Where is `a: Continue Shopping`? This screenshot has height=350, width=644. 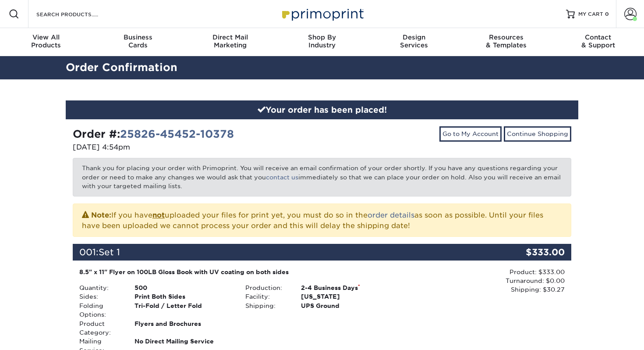 a: Continue Shopping is located at coordinates (537, 134).